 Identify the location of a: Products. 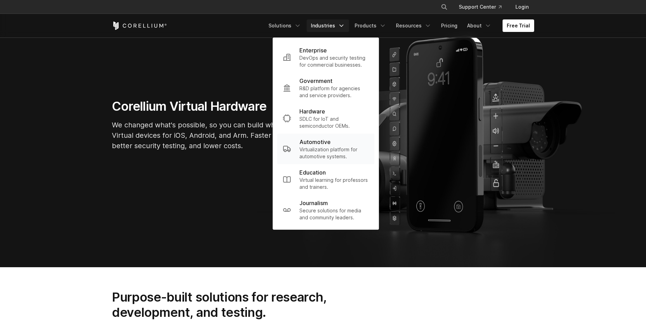
(370, 26).